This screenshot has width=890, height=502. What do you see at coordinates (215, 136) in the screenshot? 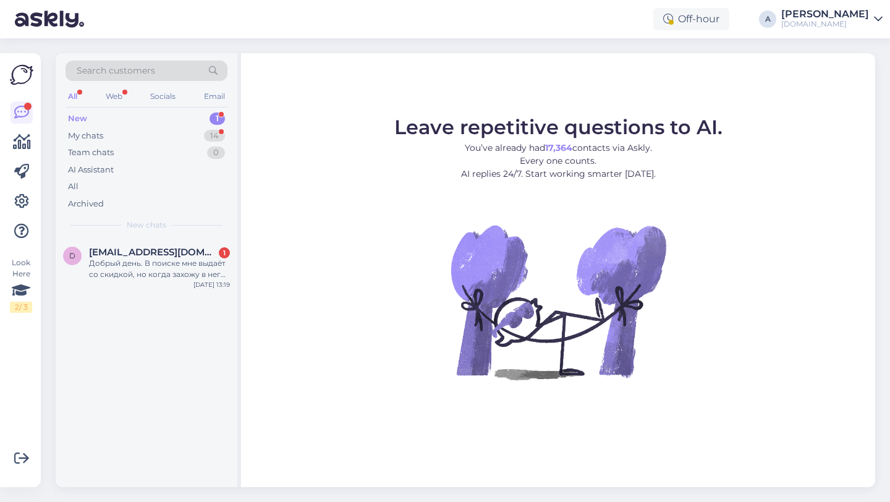
I see `div: 14` at bounding box center [215, 136].